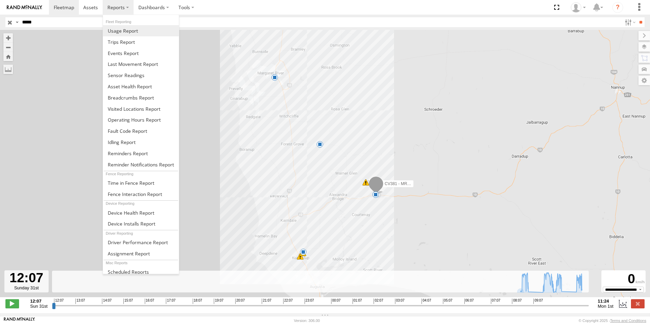  I want to click on a: Scheduled Reports, so click(141, 272).